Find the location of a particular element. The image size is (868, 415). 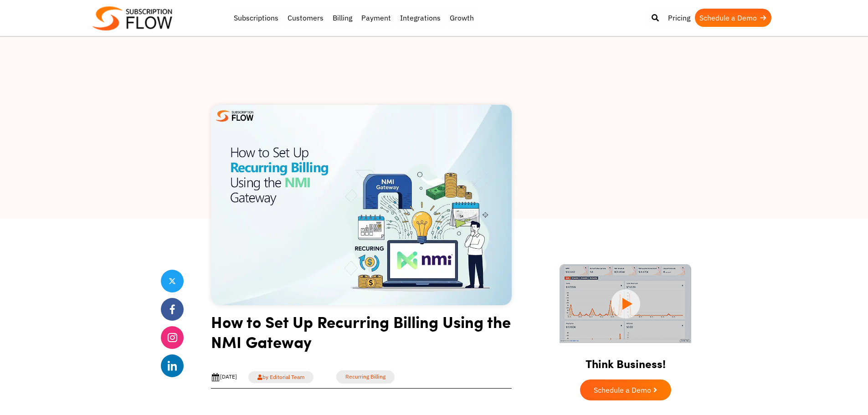

a: Subscriptions is located at coordinates (256, 18).